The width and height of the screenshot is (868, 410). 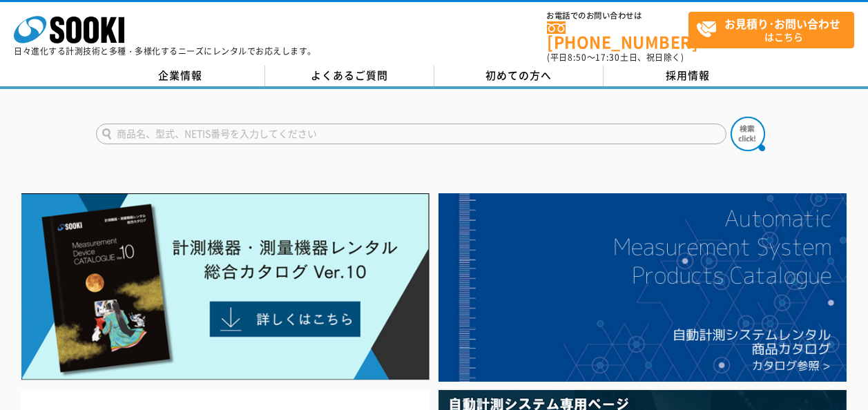 I want to click on a: 企業情報, so click(x=181, y=76).